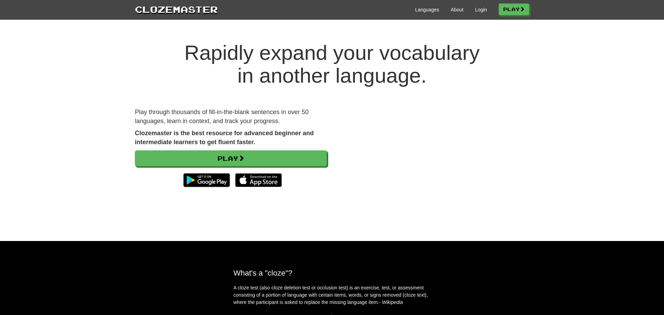 The image size is (664, 315). What do you see at coordinates (224, 138) in the screenshot?
I see `strong: Clozemaster is the best resource for advanced beginner and intermediate learners to get fluent fa...` at bounding box center [224, 138].